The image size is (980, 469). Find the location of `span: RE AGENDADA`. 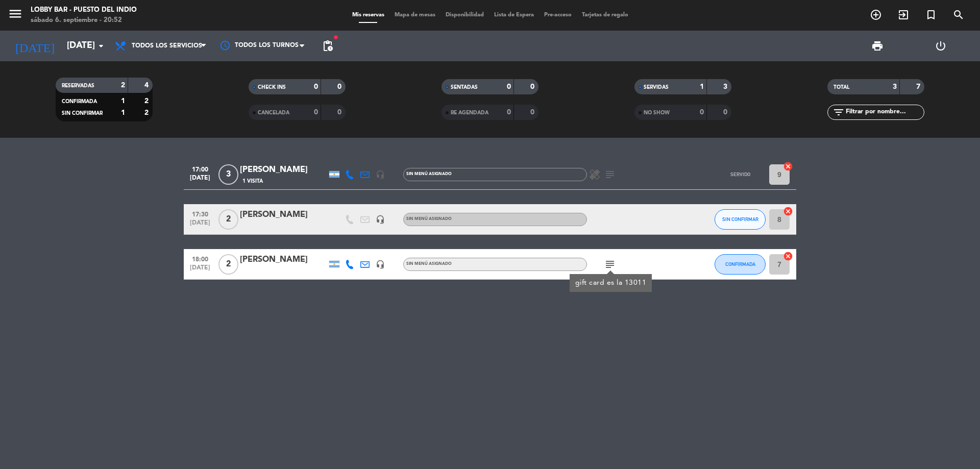

span: RE AGENDADA is located at coordinates (469, 113).